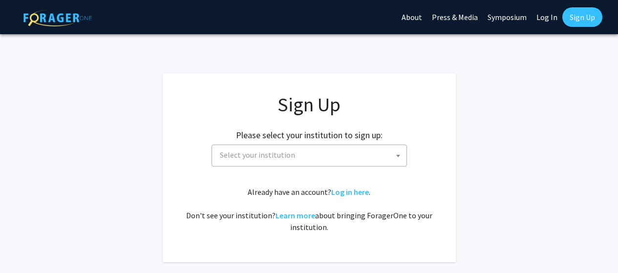  Describe the element at coordinates (309, 210) in the screenshot. I see `div: Already have an account? . Don't see your institution? about bringing ForagerOne to your institut...` at that location.